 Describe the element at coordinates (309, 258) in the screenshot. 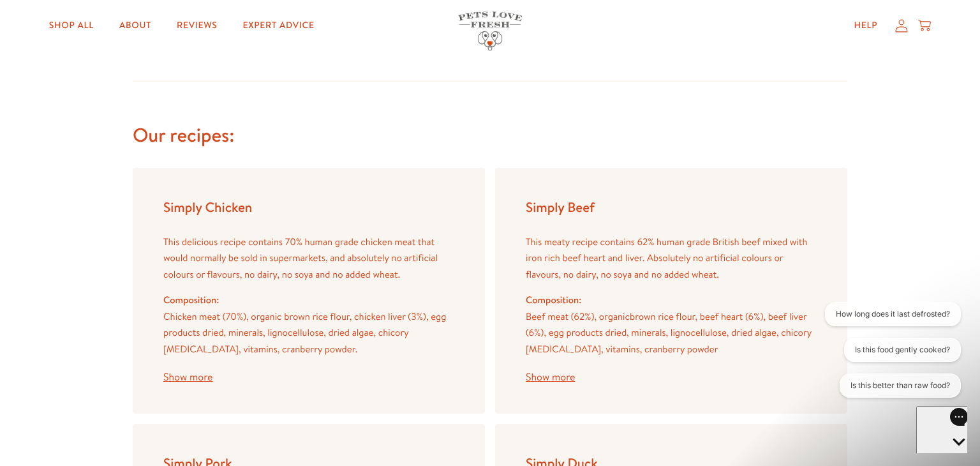

I see `p: This delicious recipe contains 70% human grade chicken meat that would normally be sold in superm...` at that location.